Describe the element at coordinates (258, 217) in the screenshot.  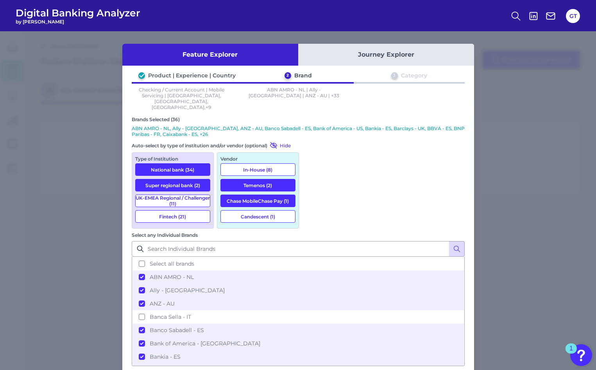
I see `button: Candescent (1)` at that location.